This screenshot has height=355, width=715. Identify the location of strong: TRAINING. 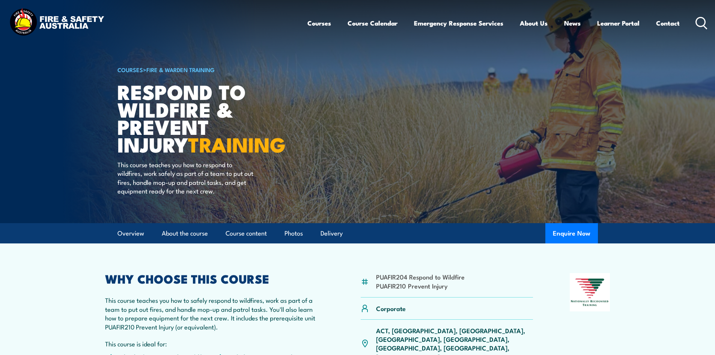
(237, 143).